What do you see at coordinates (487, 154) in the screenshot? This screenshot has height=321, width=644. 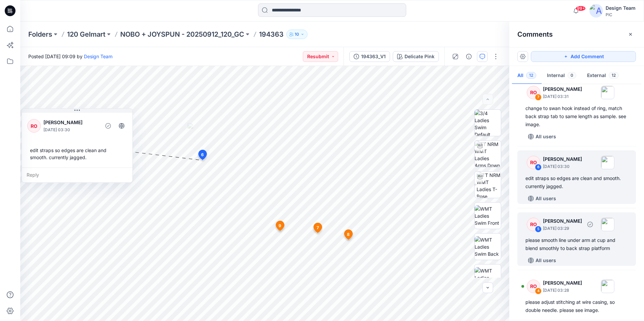 I see `img: TT NRM WMT Ladies Arms Down` at bounding box center [487, 154].